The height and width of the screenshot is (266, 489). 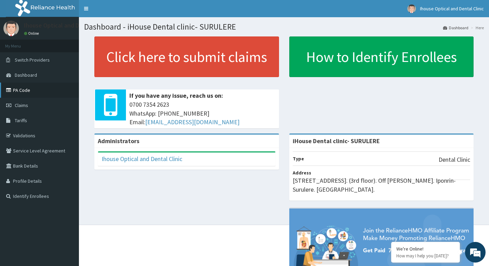 What do you see at coordinates (284, 27) in the screenshot?
I see `h1: Dashboard - iHouse Dental clinic- SURULERE` at bounding box center [284, 27].